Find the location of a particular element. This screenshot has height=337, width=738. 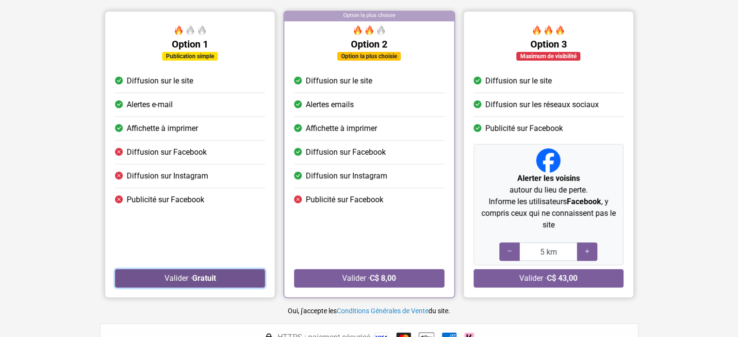

strong: Facebook is located at coordinates (583, 201).